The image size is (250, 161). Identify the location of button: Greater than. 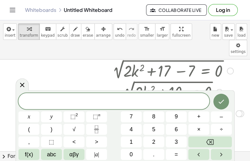
(96, 141).